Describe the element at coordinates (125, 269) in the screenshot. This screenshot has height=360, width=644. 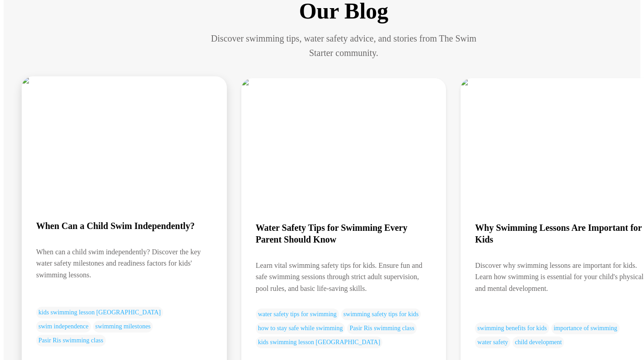
I see `p: When can a child swim independently? Discover the key water safety milestones and readiness facto...` at that location.